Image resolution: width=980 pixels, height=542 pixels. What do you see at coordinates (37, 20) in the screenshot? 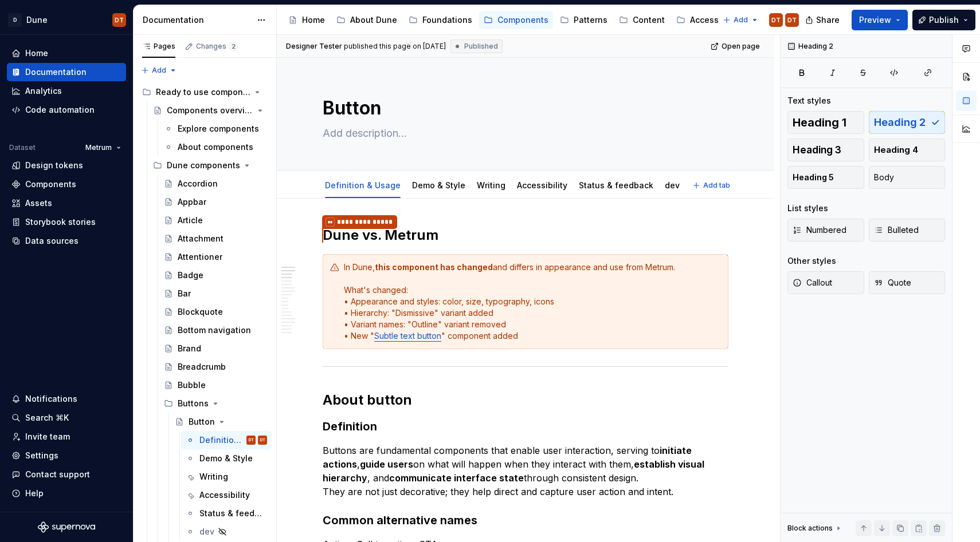
I see `div: Dune` at bounding box center [37, 20].